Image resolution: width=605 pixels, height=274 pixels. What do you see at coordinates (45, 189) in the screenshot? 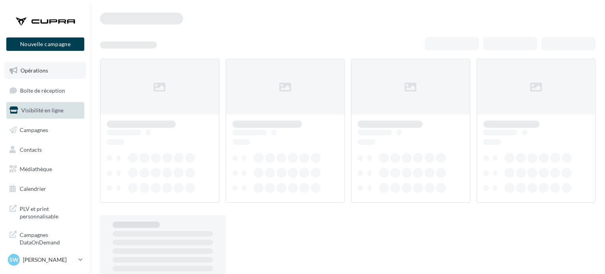
I see `a: Calendrier` at bounding box center [45, 189].